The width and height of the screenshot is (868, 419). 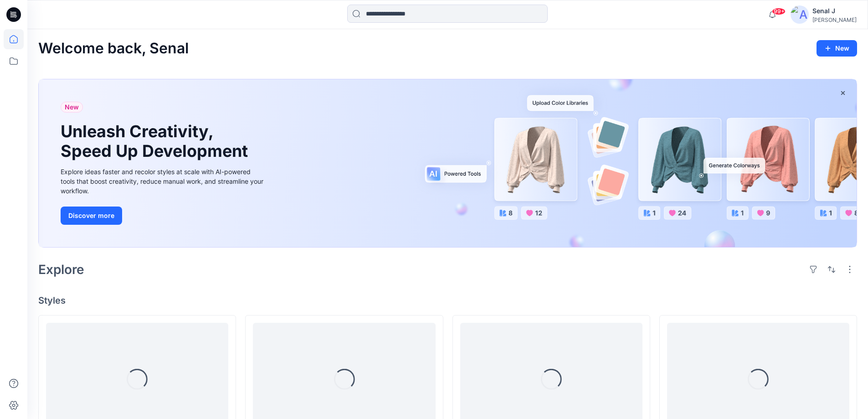 I want to click on a: Discover more, so click(x=163, y=216).